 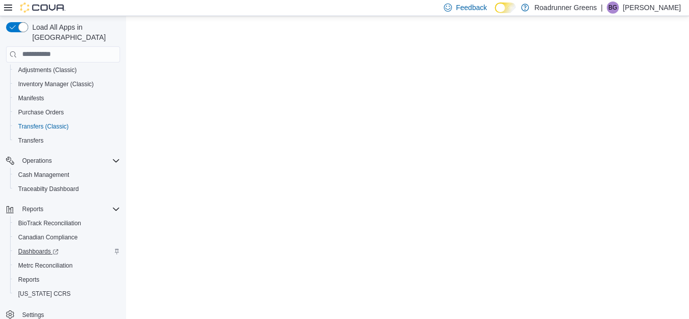 What do you see at coordinates (67, 112) in the screenshot?
I see `button: Purchase Orders` at bounding box center [67, 112].